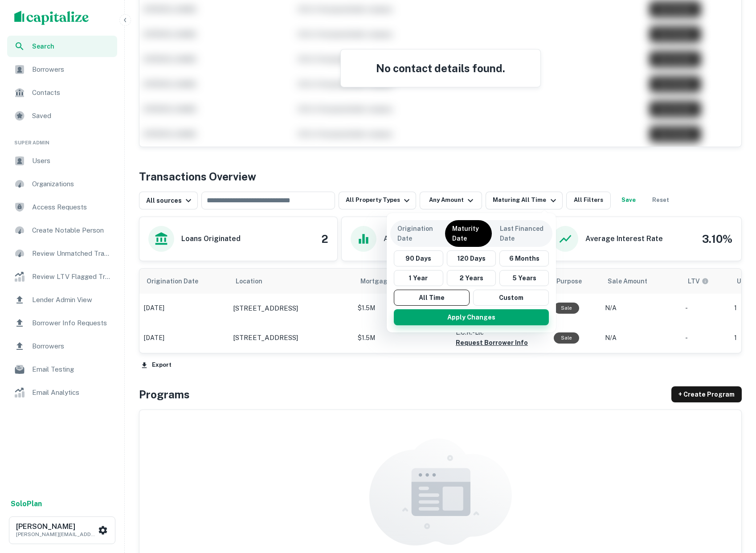 The image size is (756, 553). Describe the element at coordinates (471, 317) in the screenshot. I see `button: Apply Changes` at that location.